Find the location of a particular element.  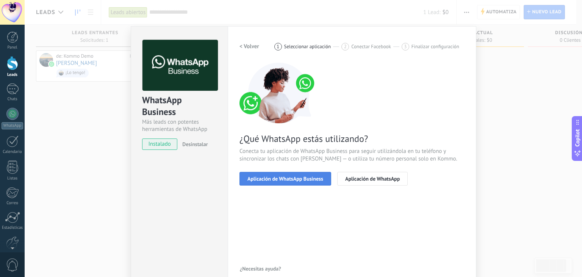

span: 3 is located at coordinates (405, 46).